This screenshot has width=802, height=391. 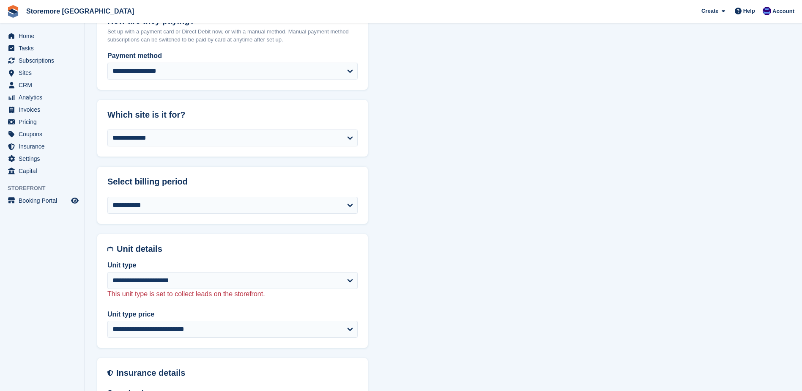 What do you see at coordinates (110, 373) in the screenshot?
I see `img: insurance-details-icon-731ffda60807649b61249b889ba3c5e2b5c27d34e2e1fb37a309f0fde93ff34a.svg` at bounding box center [110, 373].